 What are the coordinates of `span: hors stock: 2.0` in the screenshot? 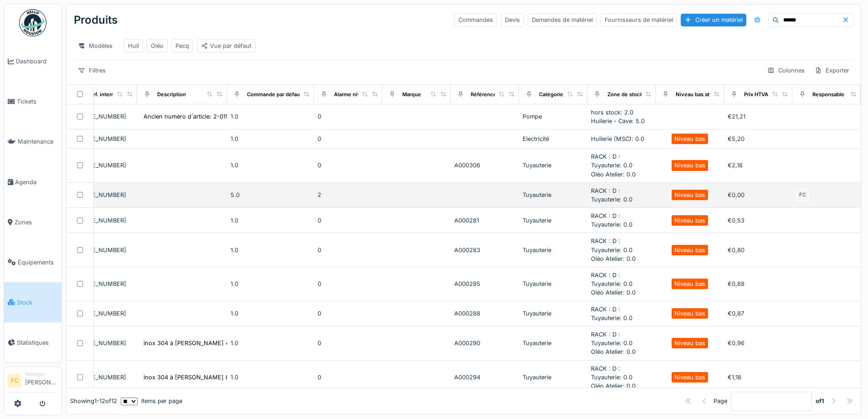 It's located at (612, 112).